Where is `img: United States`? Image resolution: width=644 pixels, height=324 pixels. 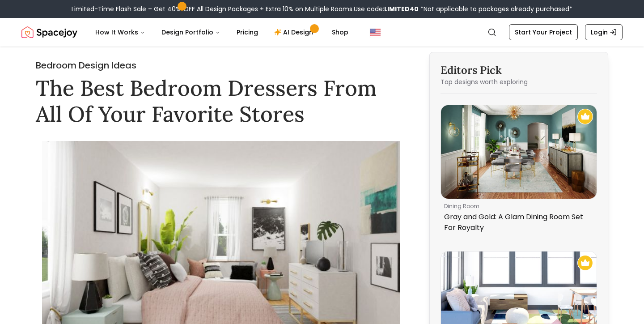 img: United States is located at coordinates (375, 32).